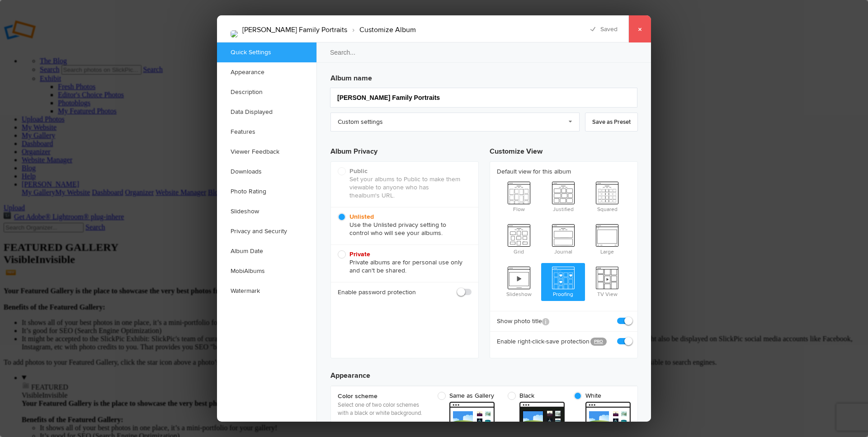 This screenshot has width=868, height=437. Describe the element at coordinates (540, 342) in the screenshot. I see `b: Enable right-click-save protection` at that location.